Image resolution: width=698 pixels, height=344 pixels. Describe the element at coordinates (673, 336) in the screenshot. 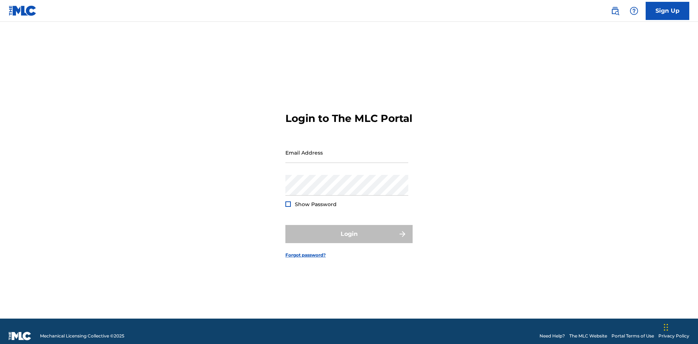

I see `a: Privacy Policy` at that location.